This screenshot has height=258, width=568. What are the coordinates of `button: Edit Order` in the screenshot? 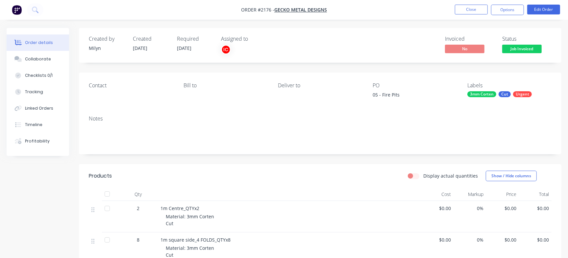 It's located at (543, 10).